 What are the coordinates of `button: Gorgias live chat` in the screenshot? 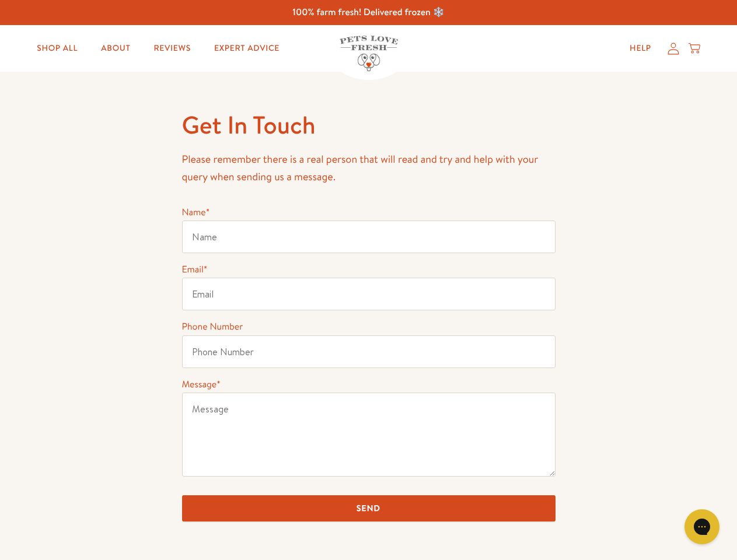 It's located at (24, 22).